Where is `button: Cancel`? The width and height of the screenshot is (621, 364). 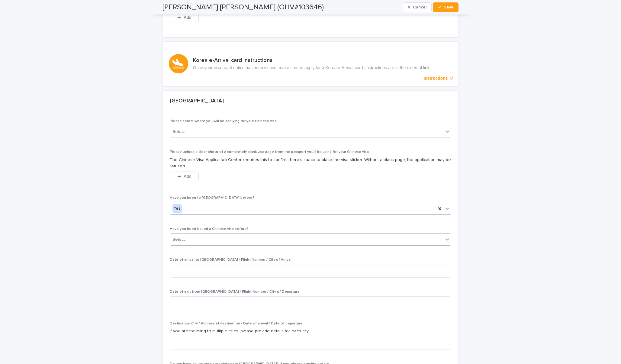 button: Cancel is located at coordinates (418, 7).